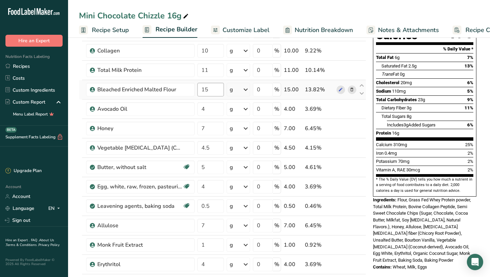  I want to click on span: Recipe Setup, so click(110, 30).